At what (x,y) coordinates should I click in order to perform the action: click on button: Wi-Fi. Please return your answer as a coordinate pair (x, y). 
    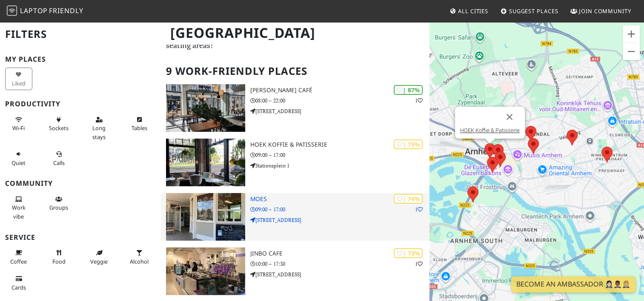
    Looking at the image, I should click on (19, 124).